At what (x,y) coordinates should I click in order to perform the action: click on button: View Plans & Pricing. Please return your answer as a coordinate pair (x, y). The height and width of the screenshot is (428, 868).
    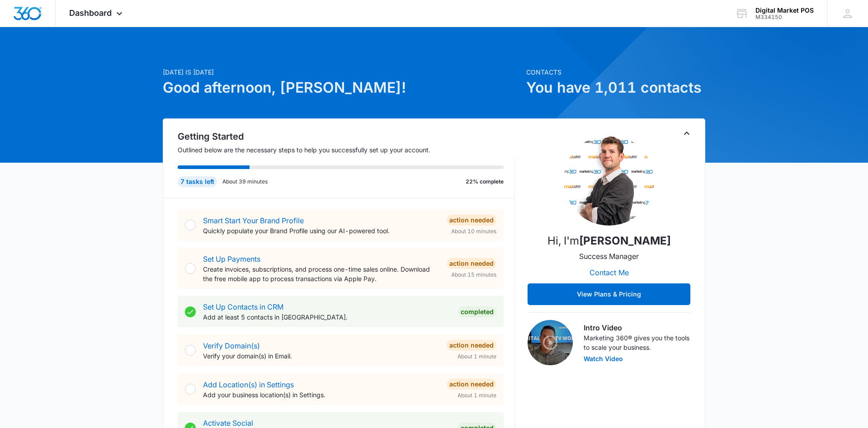
    Looking at the image, I should click on (609, 294).